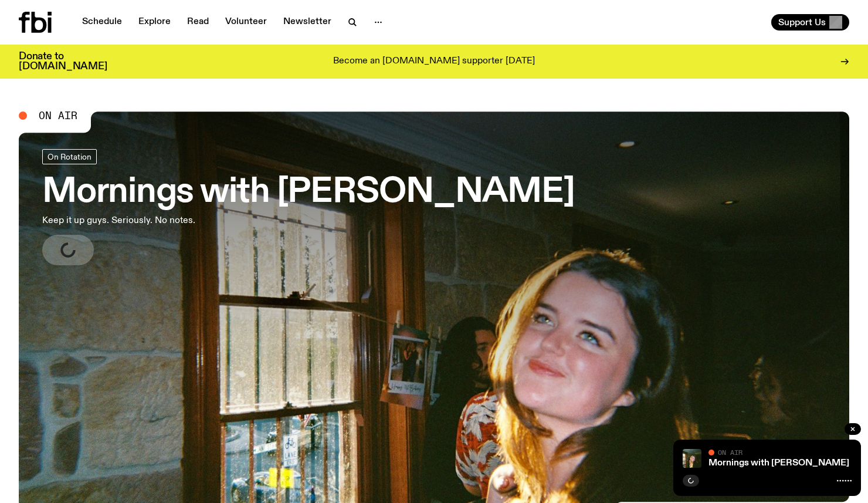 The height and width of the screenshot is (503, 868). Describe the element at coordinates (69, 157) in the screenshot. I see `a: On Rotation` at that location.